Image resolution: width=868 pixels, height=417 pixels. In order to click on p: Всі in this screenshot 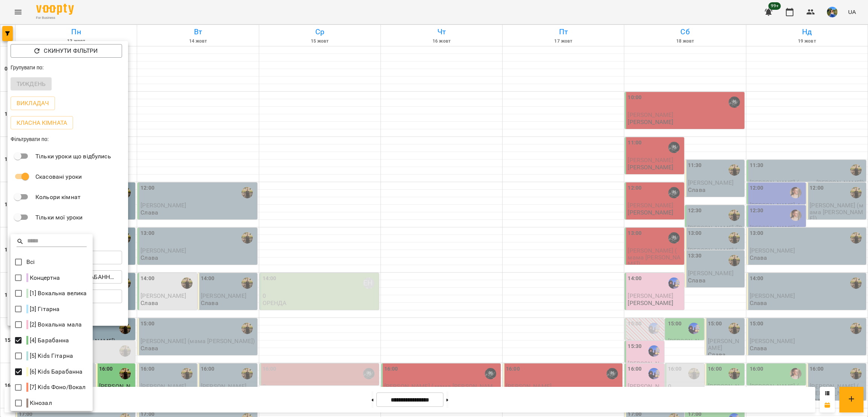, I will do `click(31, 262)`.